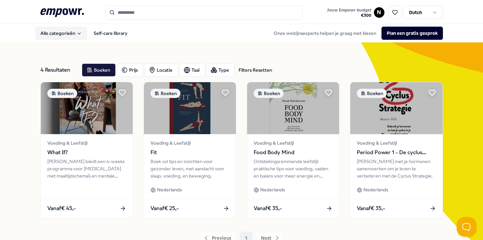  Describe the element at coordinates (221, 70) in the screenshot. I see `button: Type` at that location.